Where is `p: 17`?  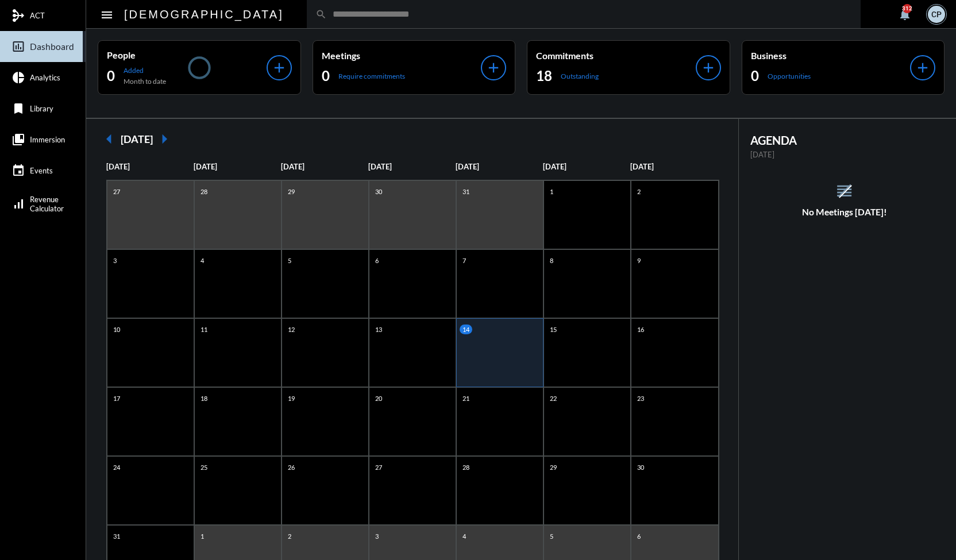 p: 17 is located at coordinates (117, 398).